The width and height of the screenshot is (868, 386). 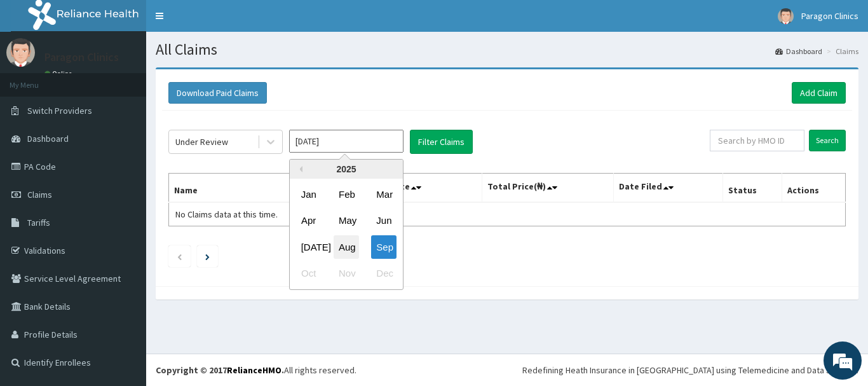 I want to click on div: Minimize live chat window, so click(x=224, y=22).